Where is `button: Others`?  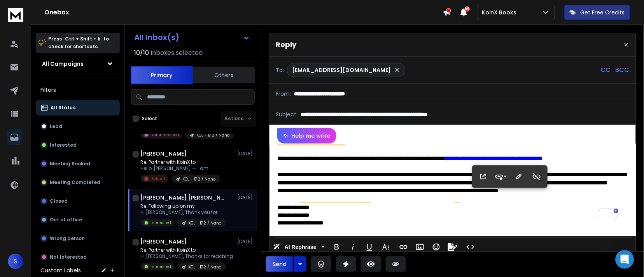
button: Others is located at coordinates (224, 75).